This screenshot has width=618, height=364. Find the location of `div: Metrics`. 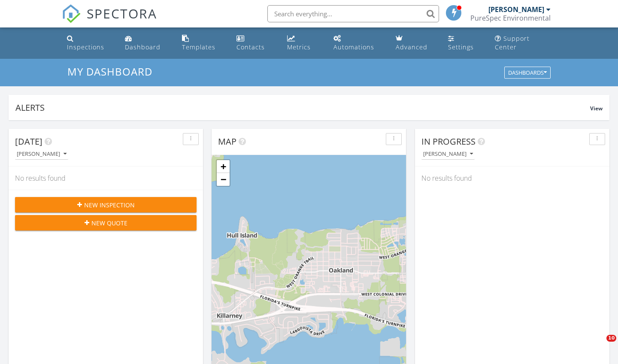

div: Metrics is located at coordinates (299, 47).